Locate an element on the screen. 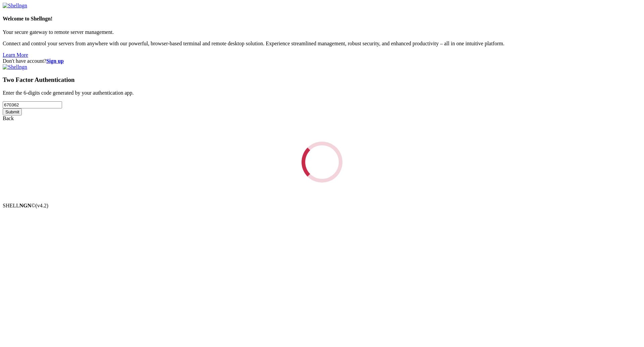  p: Enter the 6-digits code generated by your authentication app. is located at coordinates (322, 93).